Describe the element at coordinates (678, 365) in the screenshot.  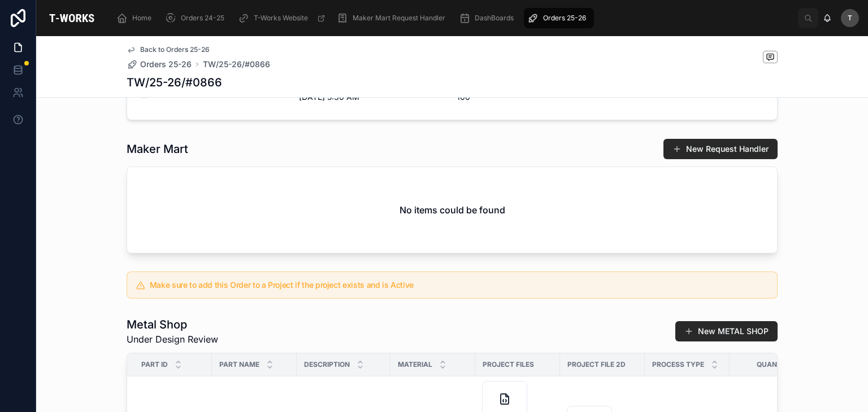
I see `span: Process Type` at that location.